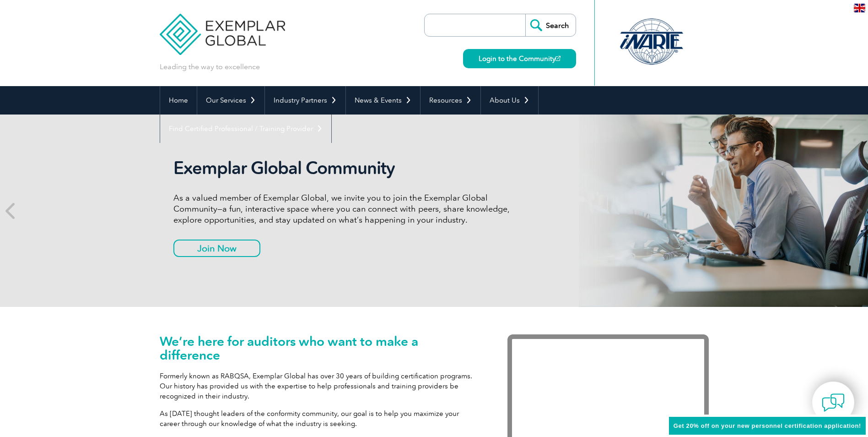  I want to click on span: Get 20% off on your new personnel certification application!, so click(767, 425).